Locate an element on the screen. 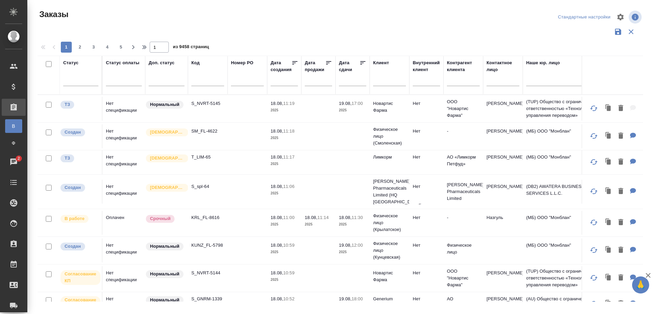 This screenshot has width=656, height=314. p: S_spl-64 is located at coordinates (208, 187).